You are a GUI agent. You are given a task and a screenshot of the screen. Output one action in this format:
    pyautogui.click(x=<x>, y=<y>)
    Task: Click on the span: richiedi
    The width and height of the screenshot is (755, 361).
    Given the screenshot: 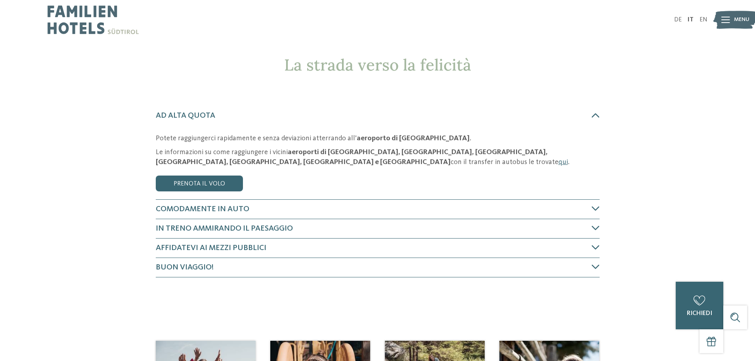 What is the action you would take?
    pyautogui.click(x=700, y=314)
    